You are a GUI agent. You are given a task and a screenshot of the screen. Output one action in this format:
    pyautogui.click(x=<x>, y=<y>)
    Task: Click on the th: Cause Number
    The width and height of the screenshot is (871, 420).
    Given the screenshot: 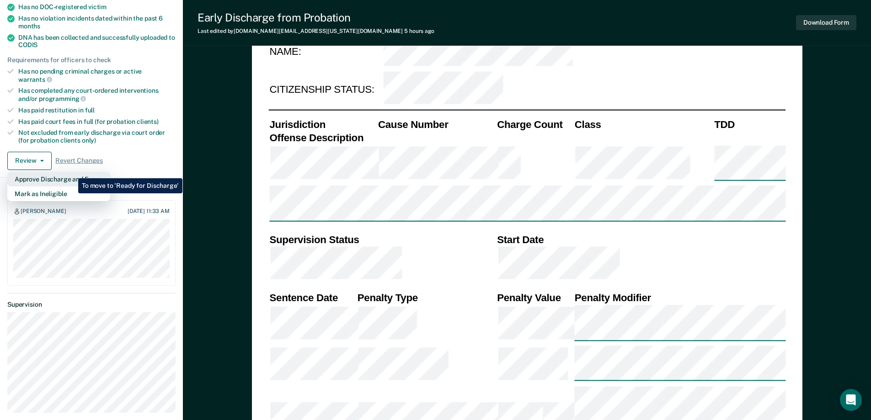 What is the action you would take?
    pyautogui.click(x=436, y=124)
    